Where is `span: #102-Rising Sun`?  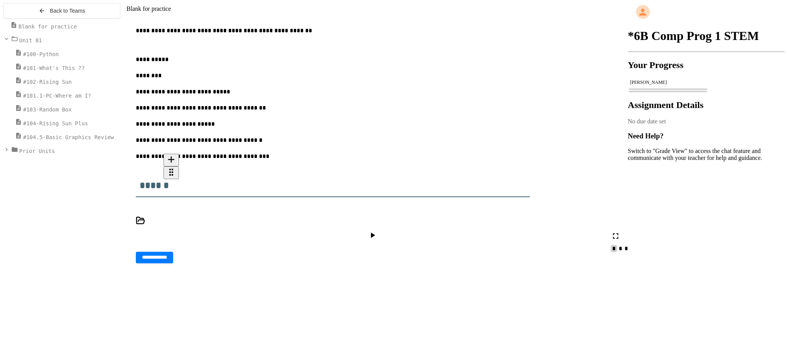
span: #102-Rising Sun is located at coordinates (47, 82).